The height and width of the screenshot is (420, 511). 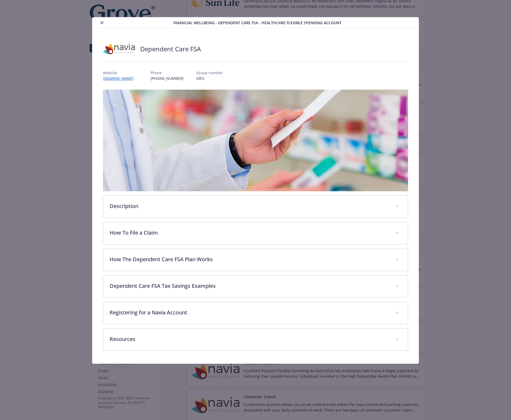 What do you see at coordinates (249, 339) in the screenshot?
I see `p: Resources` at bounding box center [249, 339].